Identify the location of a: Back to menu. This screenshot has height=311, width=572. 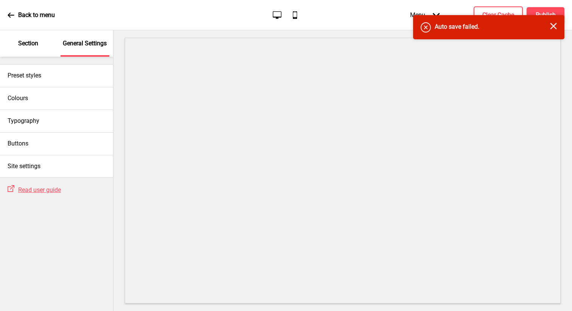
(31, 15).